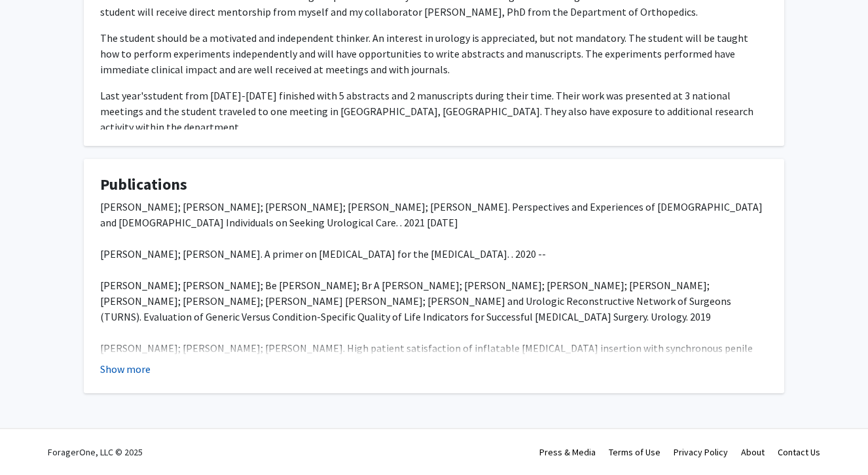  I want to click on a: Press & Media, so click(567, 452).